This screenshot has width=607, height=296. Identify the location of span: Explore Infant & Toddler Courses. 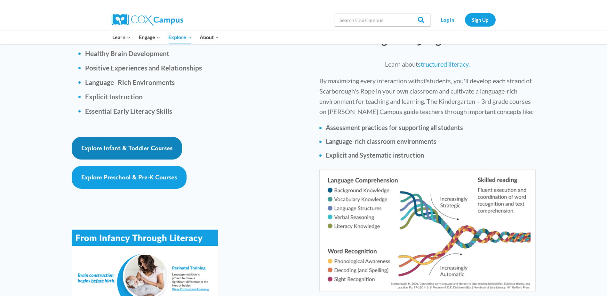
(127, 148).